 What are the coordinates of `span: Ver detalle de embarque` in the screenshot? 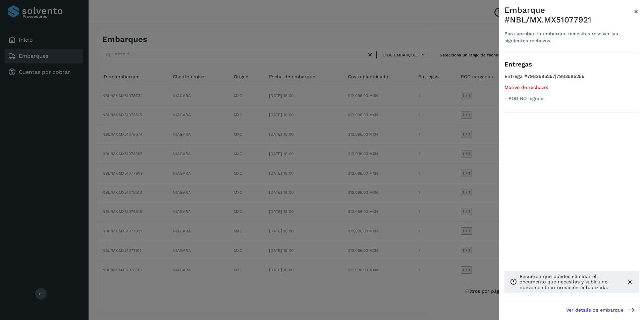 It's located at (595, 310).